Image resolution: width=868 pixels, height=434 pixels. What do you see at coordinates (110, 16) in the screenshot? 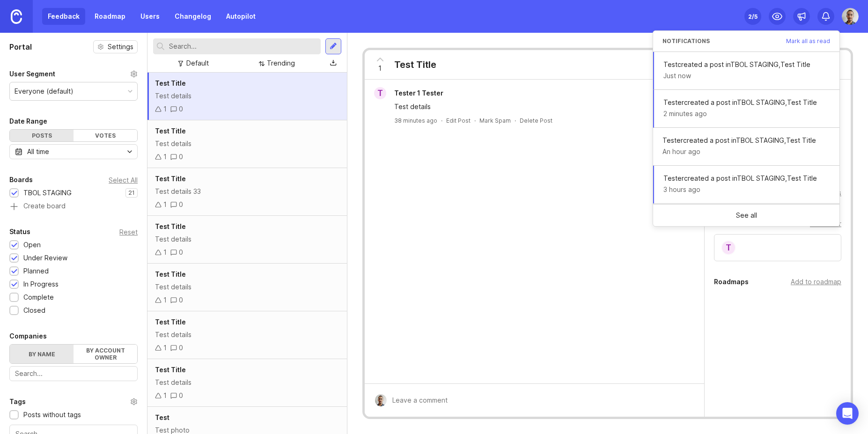
I see `a: Roadmap` at bounding box center [110, 16].